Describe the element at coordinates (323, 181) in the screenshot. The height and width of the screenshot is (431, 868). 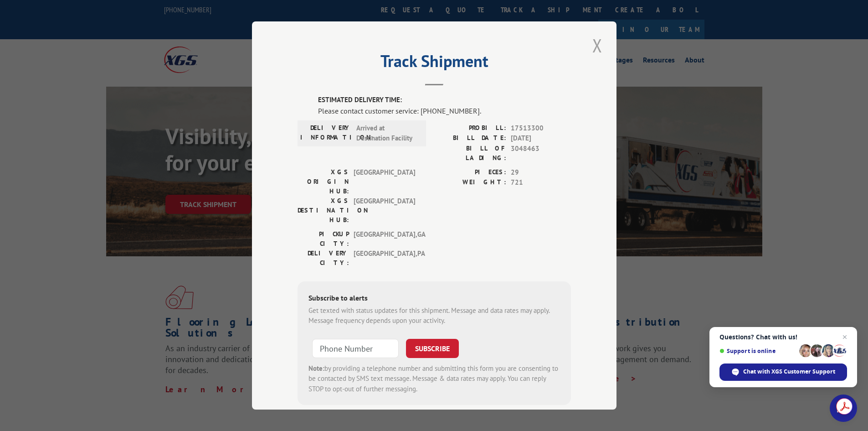
I see `label: XGS ORIGIN HUB:` at that location.